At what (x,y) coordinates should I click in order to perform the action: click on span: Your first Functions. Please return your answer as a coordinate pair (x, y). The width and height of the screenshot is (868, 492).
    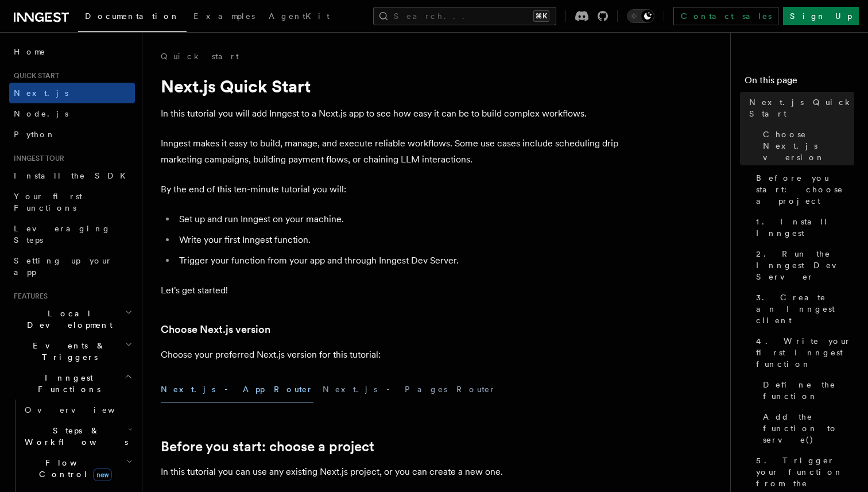
    Looking at the image, I should click on (47, 202).